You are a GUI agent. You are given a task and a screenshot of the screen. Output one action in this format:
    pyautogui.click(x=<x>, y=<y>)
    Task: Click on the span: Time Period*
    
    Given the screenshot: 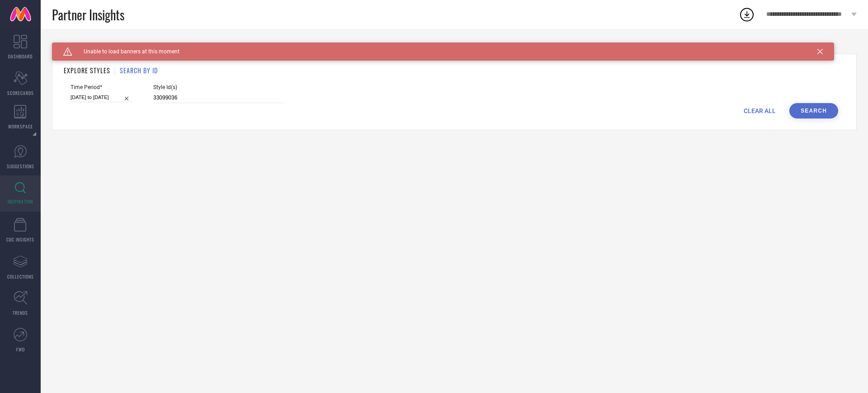 What is the action you would take?
    pyautogui.click(x=102, y=87)
    